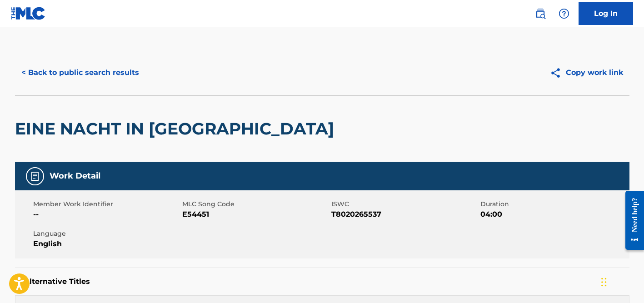  I want to click on h5: Work Detail, so click(75, 176).